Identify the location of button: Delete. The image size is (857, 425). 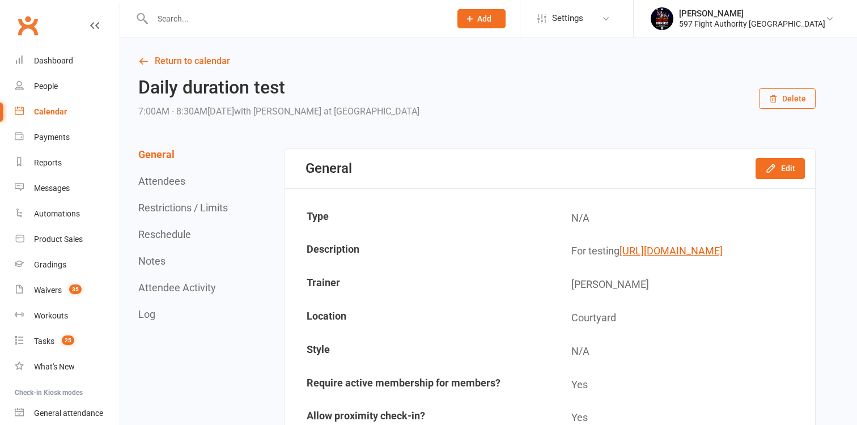
(787, 99).